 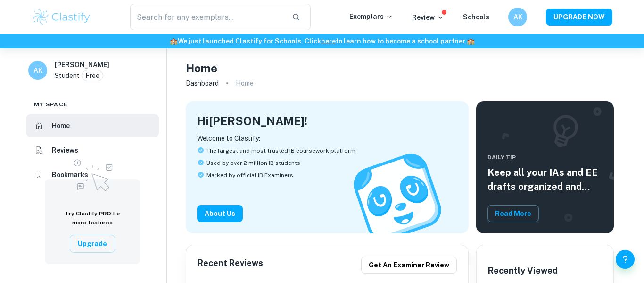 What do you see at coordinates (92, 126) in the screenshot?
I see `a: Home` at bounding box center [92, 126].